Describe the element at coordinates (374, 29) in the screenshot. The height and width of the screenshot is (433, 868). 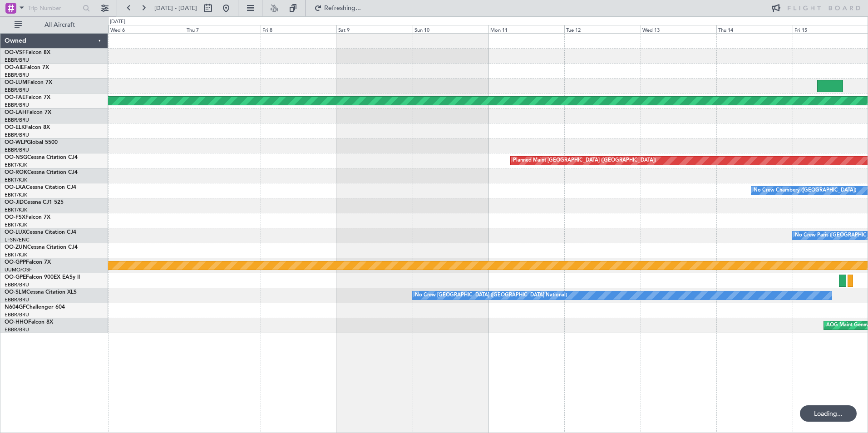
I see `div: Sat 9` at that location.